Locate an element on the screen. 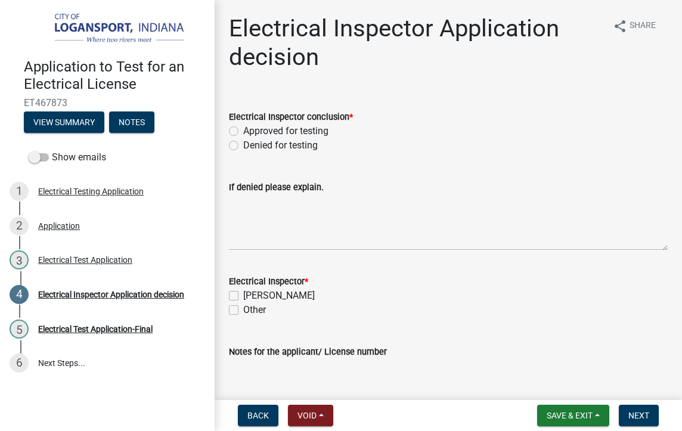 The width and height of the screenshot is (682, 431). label: Electrical Inspector conclusion is located at coordinates (291, 117).